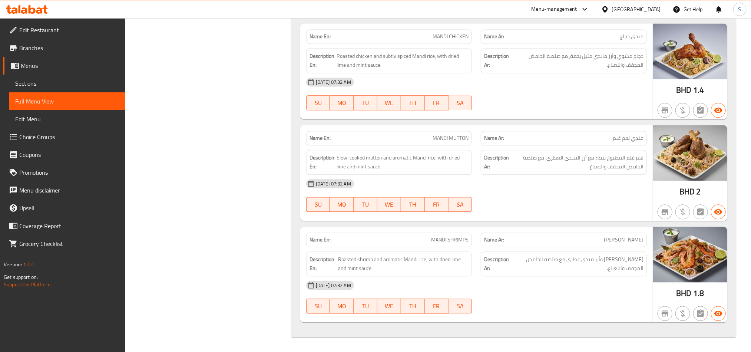 The height and width of the screenshot is (352, 751). Describe the element at coordinates (554, 9) in the screenshot. I see `div: Menu-management` at that location.